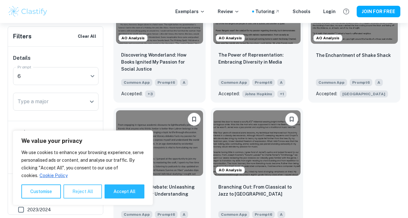  What do you see at coordinates (282, 94) in the screenshot?
I see `span: + 1` at bounding box center [282, 94].